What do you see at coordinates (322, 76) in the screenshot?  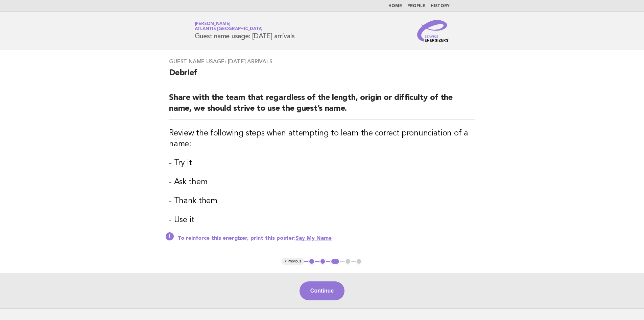 I see `h2: Debrief` at bounding box center [322, 76].